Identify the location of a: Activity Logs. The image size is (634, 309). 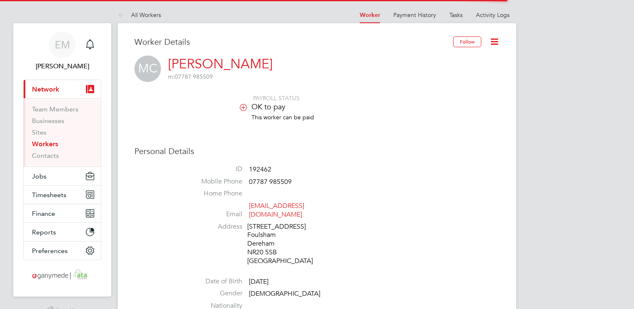
(492, 15).